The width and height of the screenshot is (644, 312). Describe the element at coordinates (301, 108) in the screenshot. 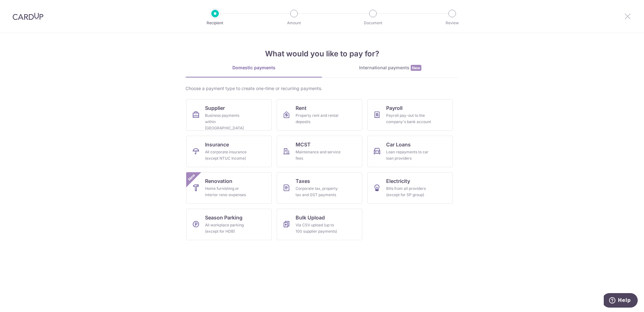

I see `span: Rent` at that location.